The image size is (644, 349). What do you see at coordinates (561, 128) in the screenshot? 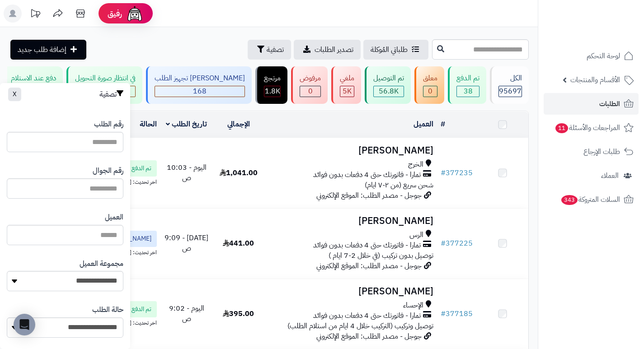
I see `span: 11` at bounding box center [561, 128].